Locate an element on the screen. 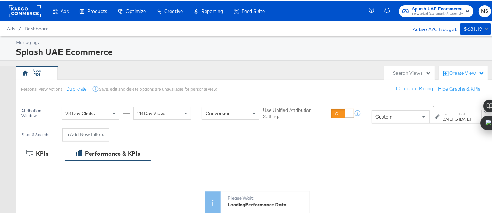 This screenshot has width=492, height=214. button: Hide Graphs & KPIs is located at coordinates (459, 88).